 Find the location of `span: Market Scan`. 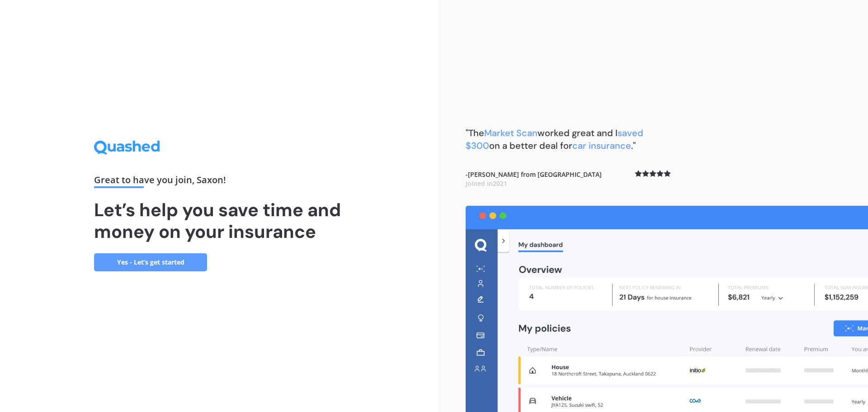

span: Market Scan is located at coordinates (511, 133).